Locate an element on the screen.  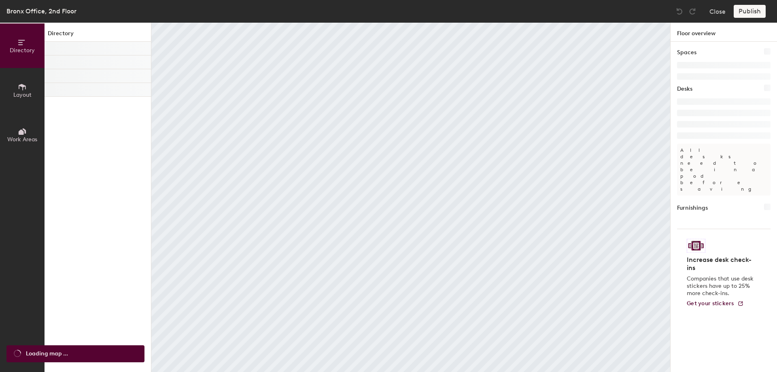
p: All desks need to be in a pod before saving is located at coordinates (724, 170).